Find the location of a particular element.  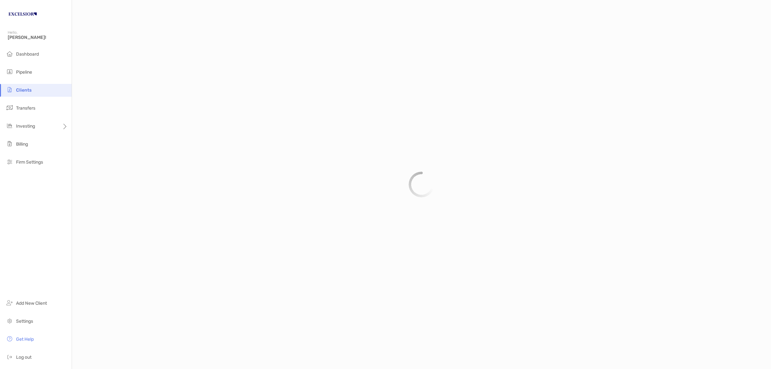

span: Get Help is located at coordinates (25, 339).